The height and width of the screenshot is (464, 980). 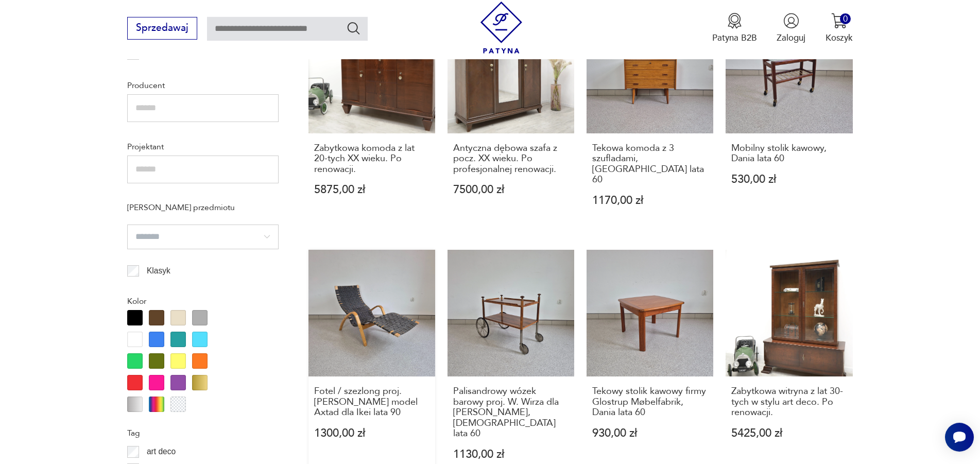 What do you see at coordinates (735, 37) in the screenshot?
I see `p: Patyna B2B` at bounding box center [735, 37].